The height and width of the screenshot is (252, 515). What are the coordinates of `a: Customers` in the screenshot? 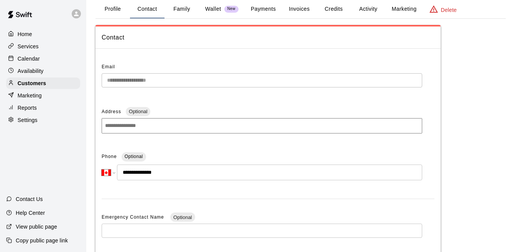 It's located at (43, 83).